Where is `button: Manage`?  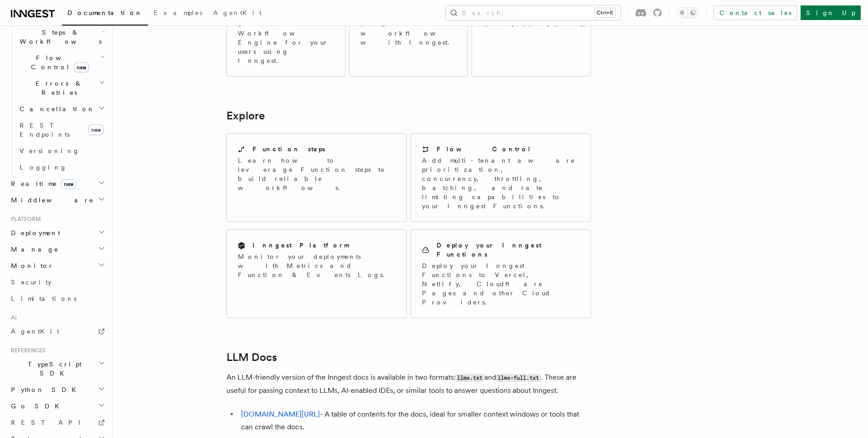 button: Manage is located at coordinates (57, 249).